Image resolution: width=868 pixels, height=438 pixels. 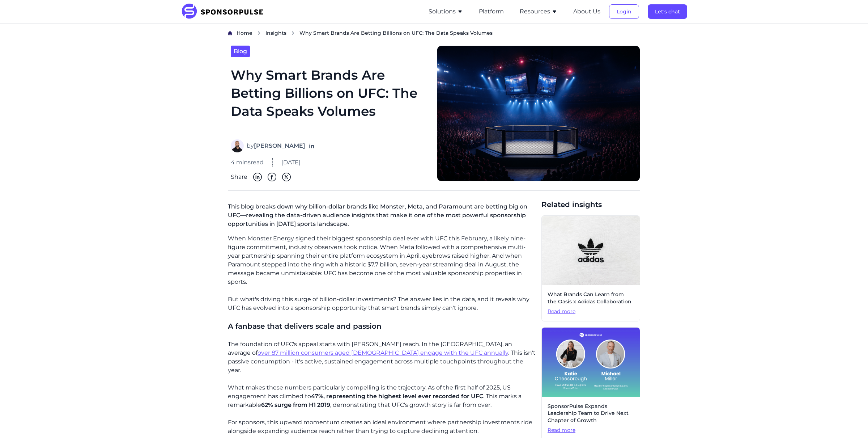 What do you see at coordinates (590, 413) in the screenshot?
I see `span: SponsorPulse Expands Leadership Team to Drive Next Chapter of Growth` at bounding box center [590, 413].